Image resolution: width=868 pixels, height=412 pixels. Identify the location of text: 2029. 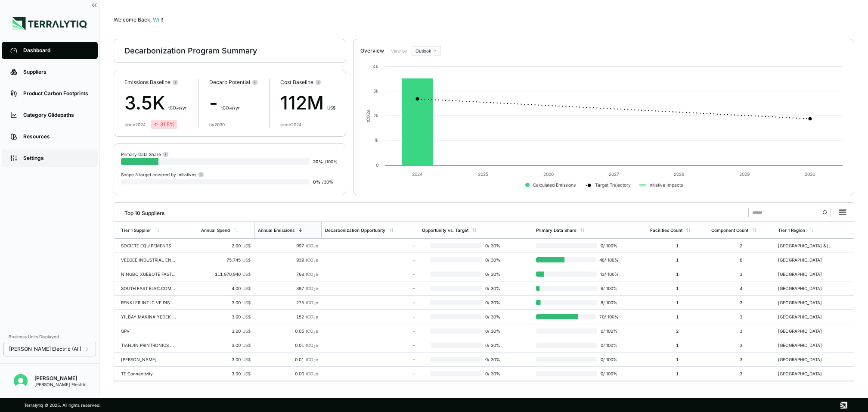
(745, 174).